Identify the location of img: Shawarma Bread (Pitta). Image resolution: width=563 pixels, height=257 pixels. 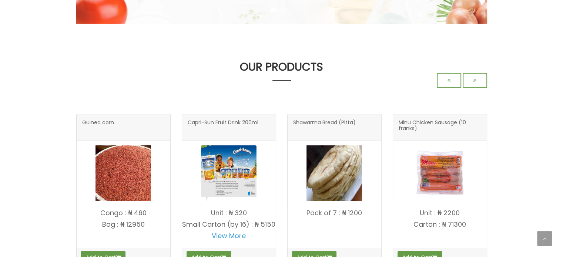
(334, 173).